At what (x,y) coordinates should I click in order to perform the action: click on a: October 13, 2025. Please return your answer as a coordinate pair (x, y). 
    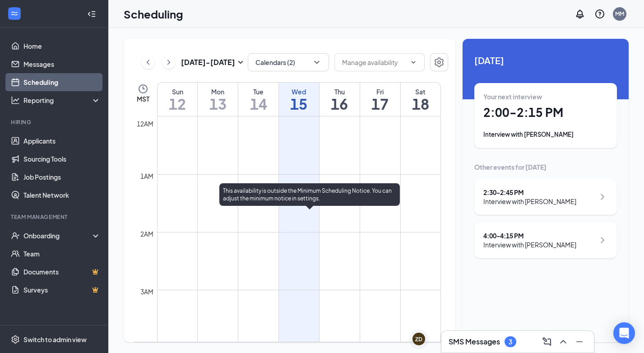
    Looking at the image, I should click on (218, 99).